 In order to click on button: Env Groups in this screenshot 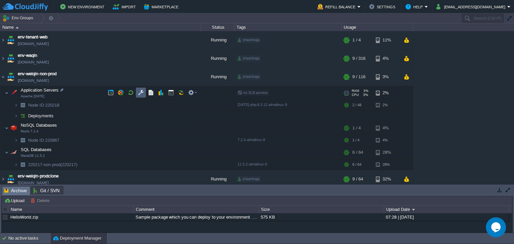, I will do `click(19, 18)`.